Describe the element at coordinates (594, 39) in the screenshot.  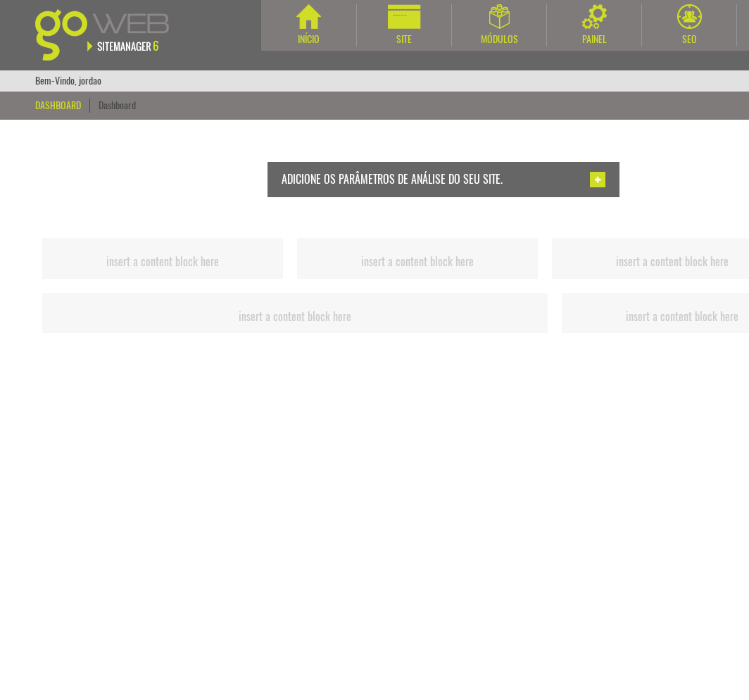
I see `div: Painel` at that location.